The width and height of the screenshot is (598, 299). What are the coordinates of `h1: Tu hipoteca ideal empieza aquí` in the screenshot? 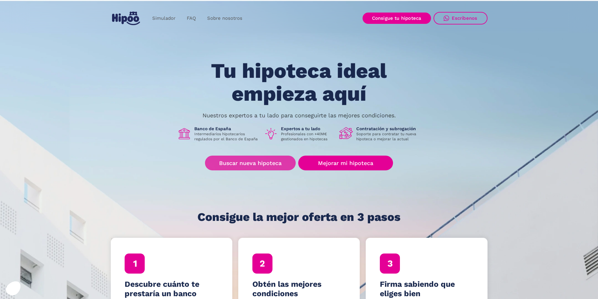 It's located at (299, 82).